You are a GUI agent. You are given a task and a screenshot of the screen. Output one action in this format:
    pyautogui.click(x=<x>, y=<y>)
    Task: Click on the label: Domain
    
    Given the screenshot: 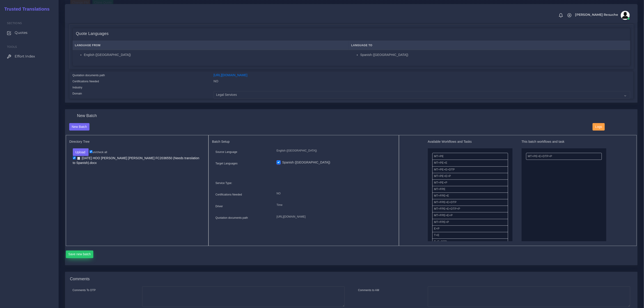 What is the action you would take?
    pyautogui.click(x=78, y=93)
    